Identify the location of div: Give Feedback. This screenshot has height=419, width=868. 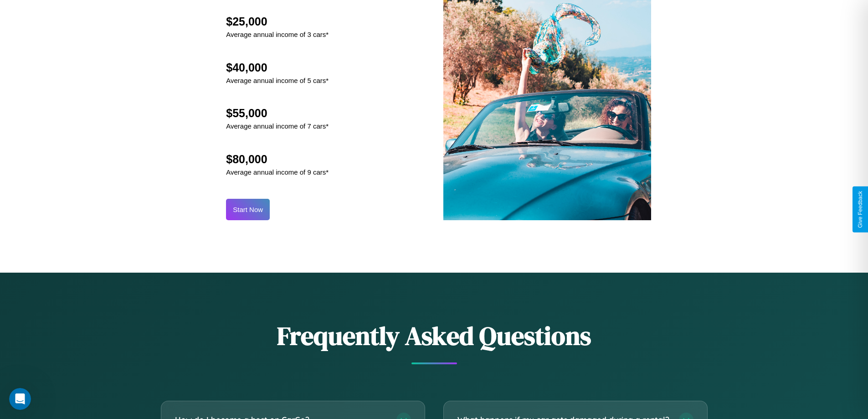
(861, 209).